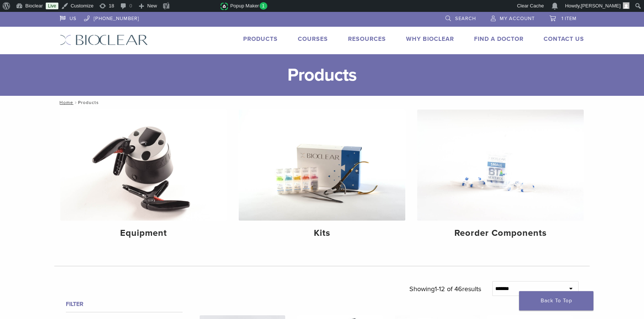 This screenshot has width=644, height=319. Describe the element at coordinates (449, 289) in the screenshot. I see `span: 1-12 of 46` at that location.